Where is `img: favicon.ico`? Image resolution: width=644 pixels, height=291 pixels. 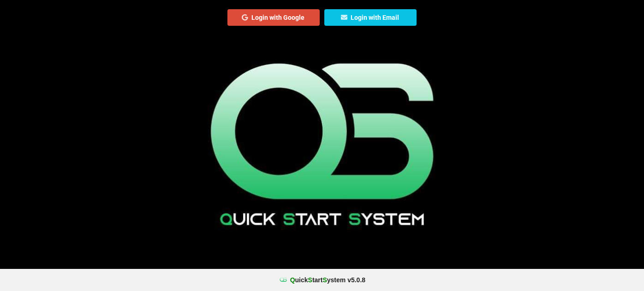 img: favicon.ico is located at coordinates (284, 281).